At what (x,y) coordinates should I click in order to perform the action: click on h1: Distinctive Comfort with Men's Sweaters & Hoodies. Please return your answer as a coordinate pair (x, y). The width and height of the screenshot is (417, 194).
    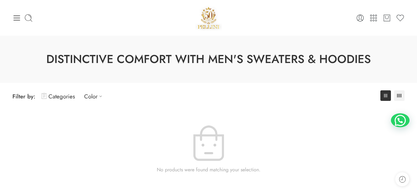
    Looking at the image, I should click on (208, 59).